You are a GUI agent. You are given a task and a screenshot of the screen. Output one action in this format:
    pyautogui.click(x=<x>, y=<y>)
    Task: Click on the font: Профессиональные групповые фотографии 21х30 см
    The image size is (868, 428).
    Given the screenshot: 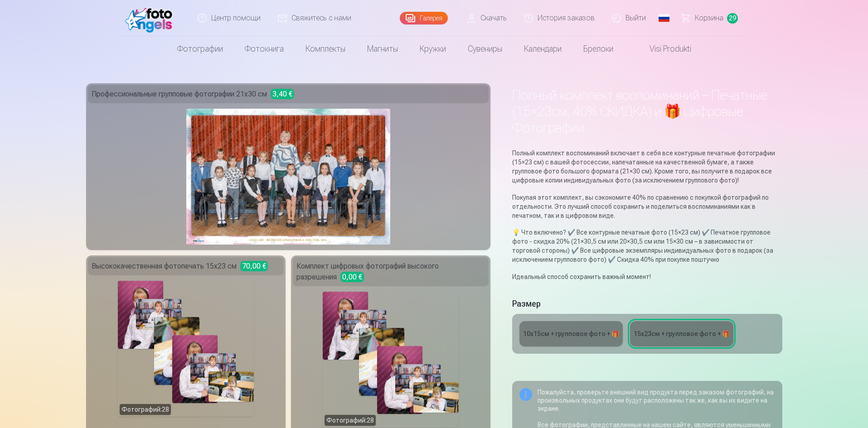 What is the action you would take?
    pyautogui.click(x=179, y=94)
    